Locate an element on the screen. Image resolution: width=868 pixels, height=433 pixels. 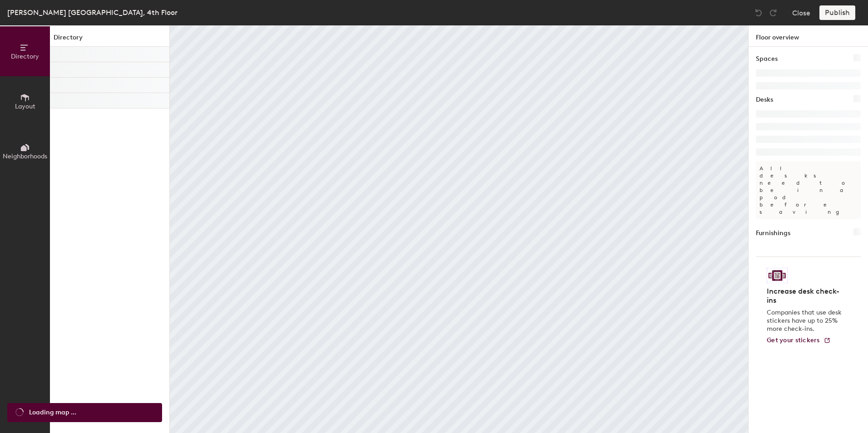
p: Companies that use desk stickers have up to 25% more check-ins. is located at coordinates (805, 321).